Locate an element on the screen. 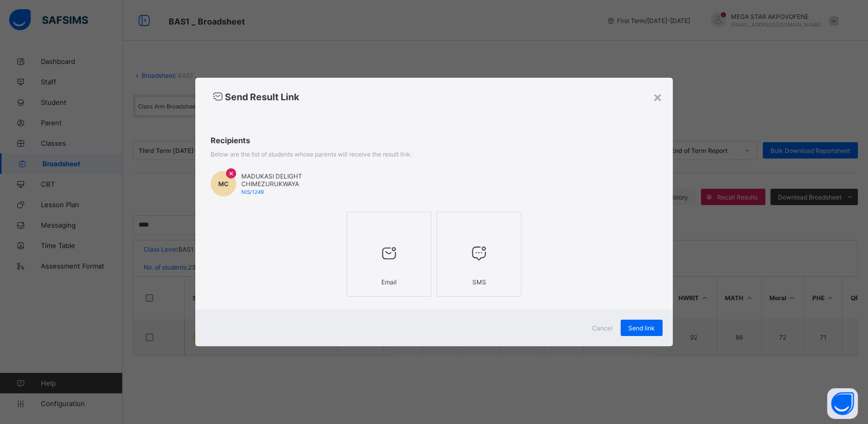  div: Email is located at coordinates (389, 282).